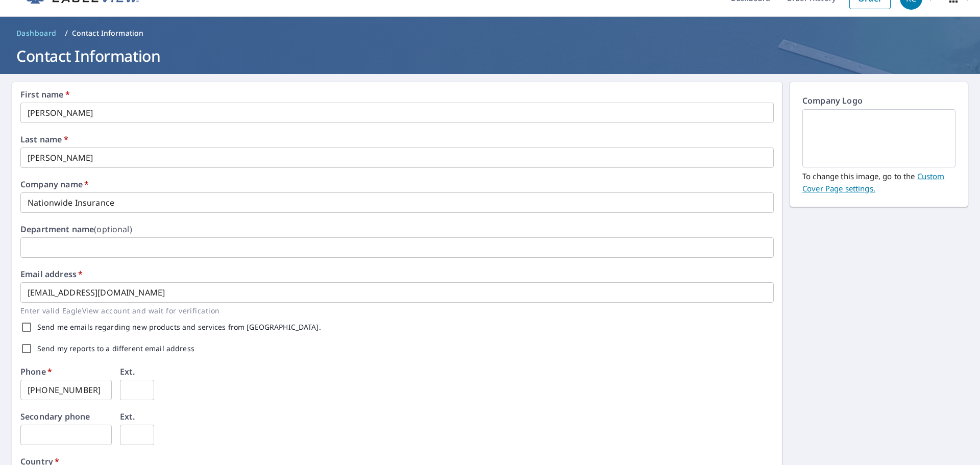 Image resolution: width=980 pixels, height=465 pixels. What do you see at coordinates (394, 311) in the screenshot?
I see `p: Enter valid EagleView account and wait for verification` at bounding box center [394, 311].